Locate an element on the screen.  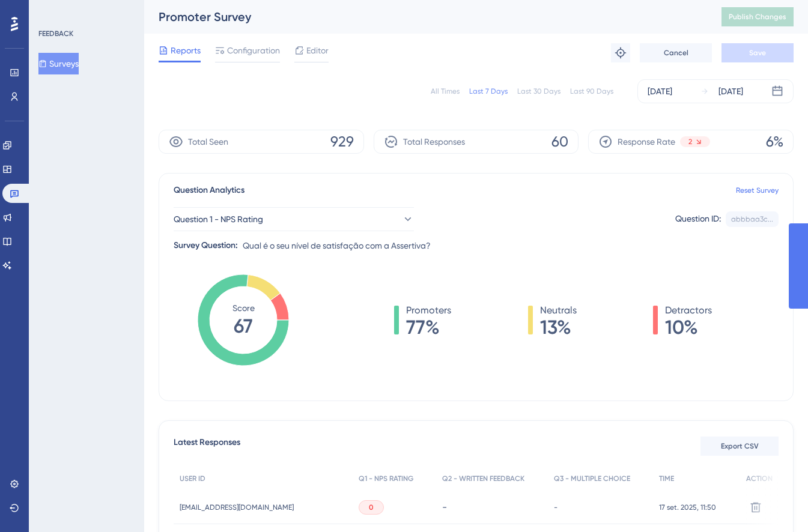
button: Save is located at coordinates (757, 53).